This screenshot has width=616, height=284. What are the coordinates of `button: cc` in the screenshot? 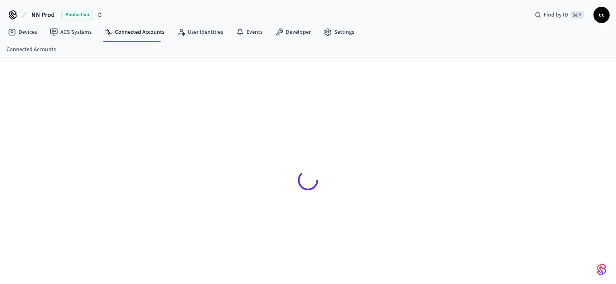 It's located at (601, 15).